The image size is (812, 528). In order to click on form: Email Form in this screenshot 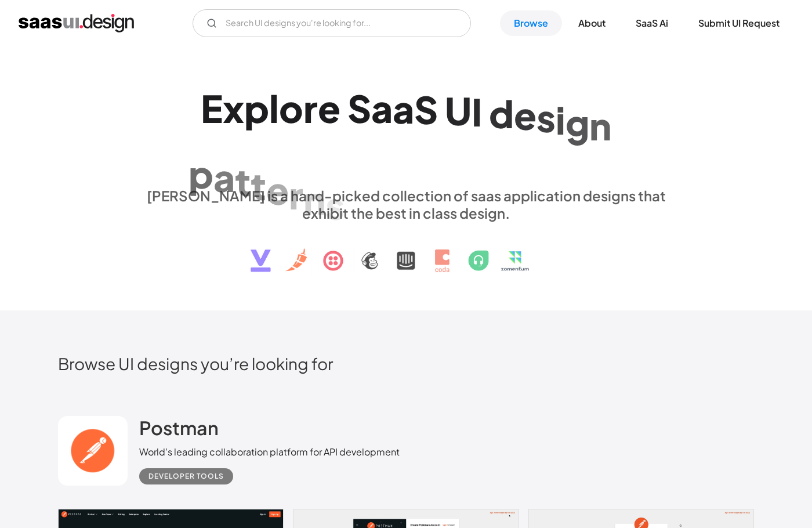, I will do `click(331, 23)`.